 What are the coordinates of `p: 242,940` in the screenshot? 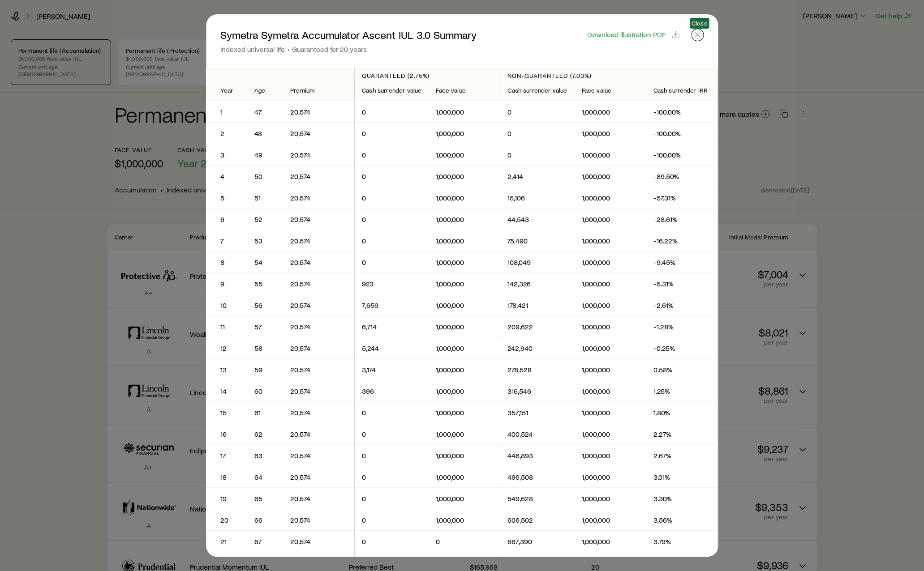 It's located at (537, 348).